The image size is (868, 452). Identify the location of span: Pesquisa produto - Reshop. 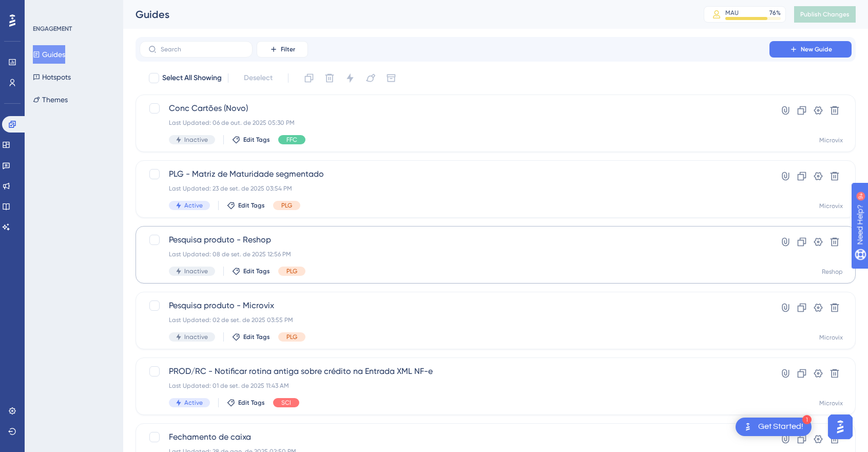
(454, 240).